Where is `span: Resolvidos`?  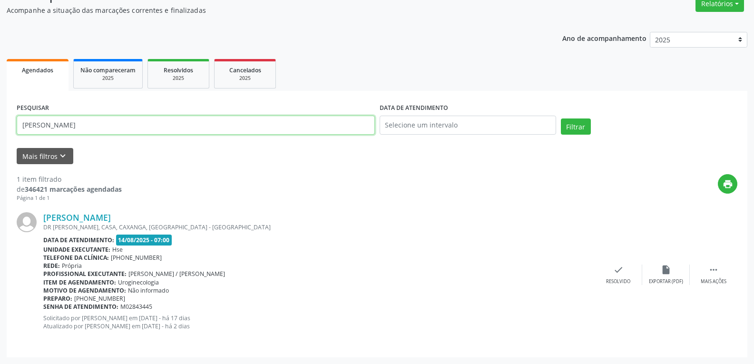 span: Resolvidos is located at coordinates (178, 70).